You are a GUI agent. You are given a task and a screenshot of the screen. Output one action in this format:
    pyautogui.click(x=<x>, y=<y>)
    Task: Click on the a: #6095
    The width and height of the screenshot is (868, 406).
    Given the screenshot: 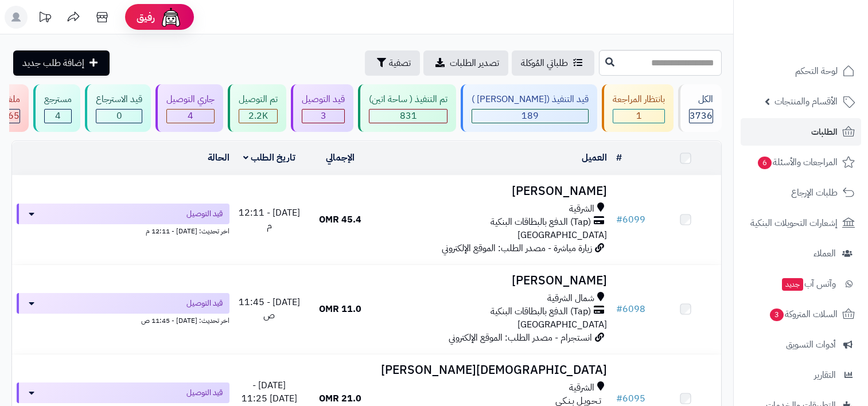 What is the action you would take?
    pyautogui.click(x=631, y=399)
    